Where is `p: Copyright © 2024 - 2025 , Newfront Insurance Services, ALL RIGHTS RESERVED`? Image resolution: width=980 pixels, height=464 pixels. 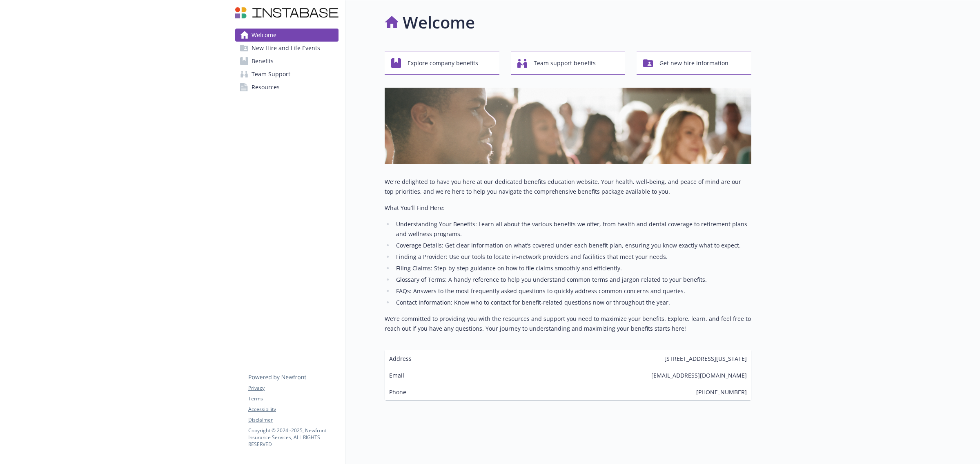 p: Copyright © 2024 - 2025 , Newfront Insurance Services, ALL RIGHTS RESERVED is located at coordinates (293, 437).